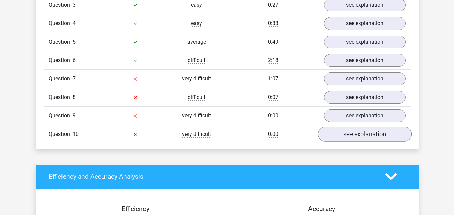  Describe the element at coordinates (273, 97) in the screenshot. I see `span: 0:07` at that location.